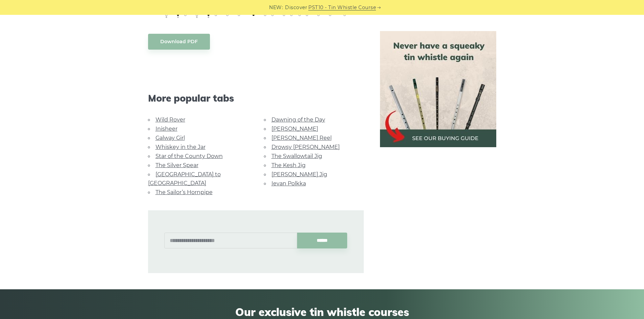 This screenshot has width=644, height=319. I want to click on a: The Kesh Jig, so click(288, 165).